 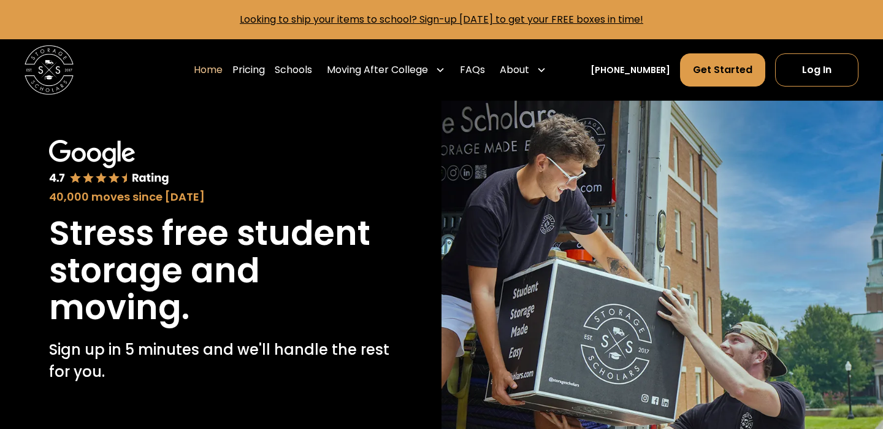 I want to click on img: Storage Scholars main logo, so click(x=49, y=70).